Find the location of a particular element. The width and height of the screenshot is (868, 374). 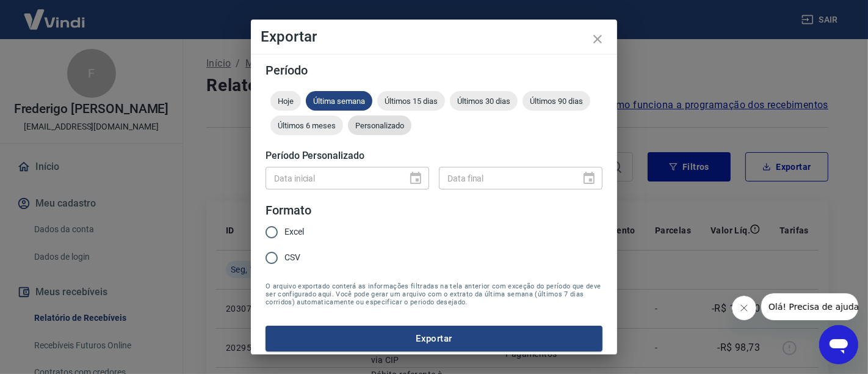

span: Últimos 15 dias is located at coordinates (411, 101).